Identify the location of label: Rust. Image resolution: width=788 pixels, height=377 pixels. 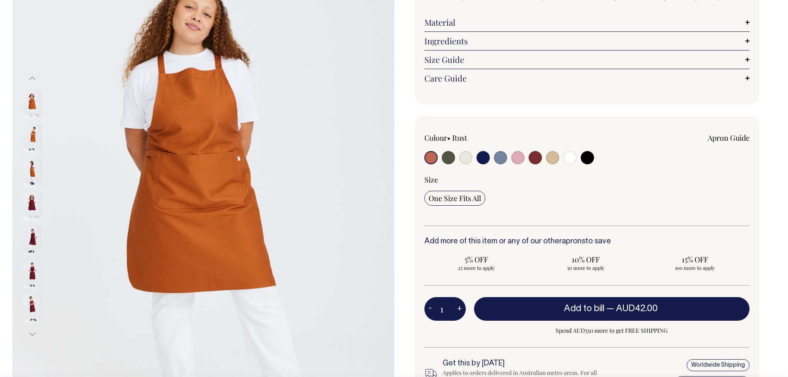
(460, 138).